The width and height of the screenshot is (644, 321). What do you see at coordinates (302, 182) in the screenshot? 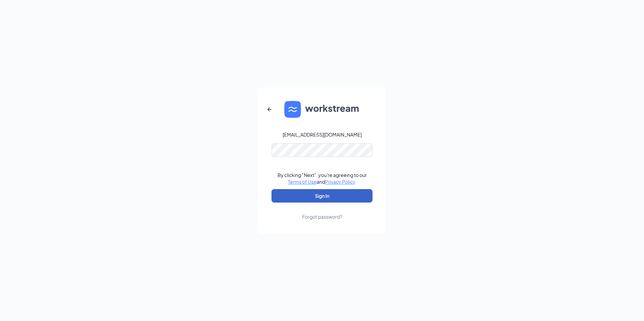
I see `a: Terms of Use` at bounding box center [302, 182].